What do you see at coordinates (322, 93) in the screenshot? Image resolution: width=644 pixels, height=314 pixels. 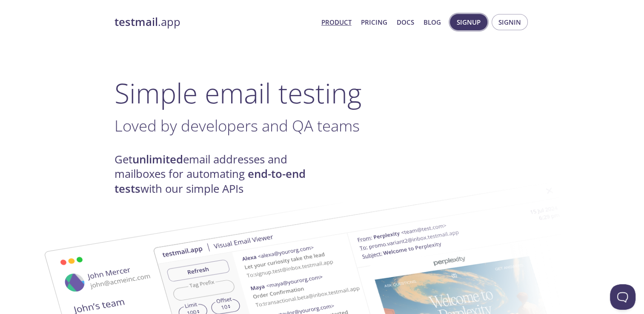 I see `h1: Simple email testing` at bounding box center [322, 93].